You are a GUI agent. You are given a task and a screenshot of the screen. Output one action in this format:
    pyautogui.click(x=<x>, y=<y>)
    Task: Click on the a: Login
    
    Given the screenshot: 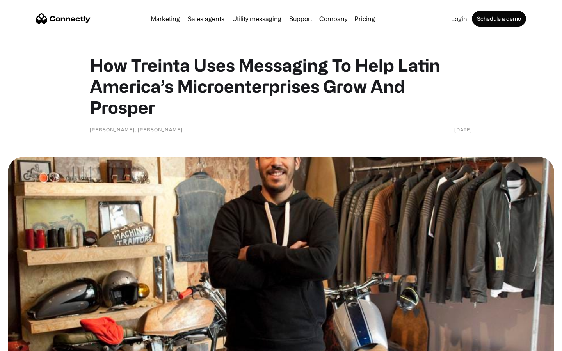 What is the action you would take?
    pyautogui.click(x=459, y=19)
    